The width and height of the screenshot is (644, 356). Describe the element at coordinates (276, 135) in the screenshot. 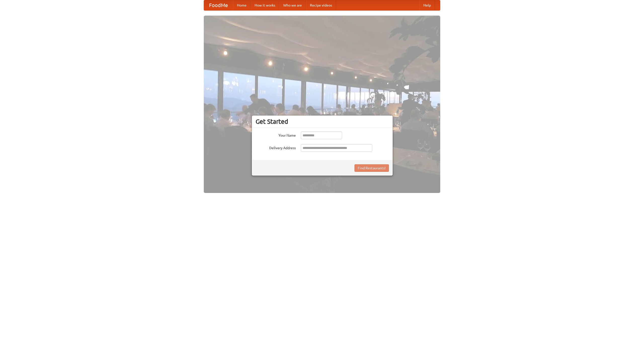

I see `label: Your Name` at that location.